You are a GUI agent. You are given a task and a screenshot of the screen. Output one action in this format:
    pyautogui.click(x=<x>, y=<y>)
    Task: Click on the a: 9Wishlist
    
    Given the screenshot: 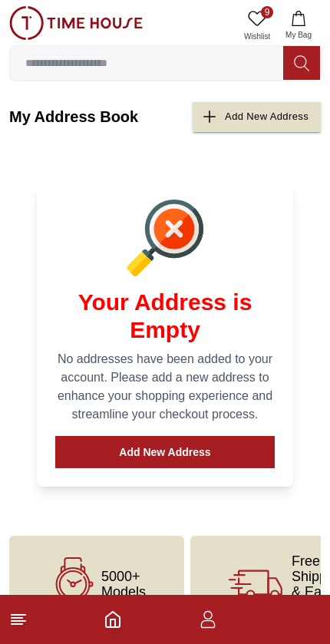 What is the action you would take?
    pyautogui.click(x=257, y=25)
    